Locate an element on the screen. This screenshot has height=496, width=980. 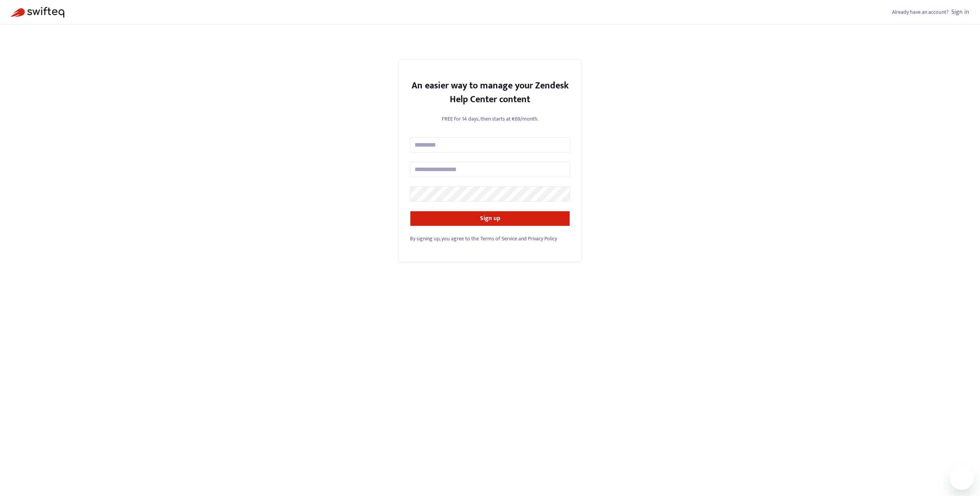
a: Privacy Policy is located at coordinates (542, 238).